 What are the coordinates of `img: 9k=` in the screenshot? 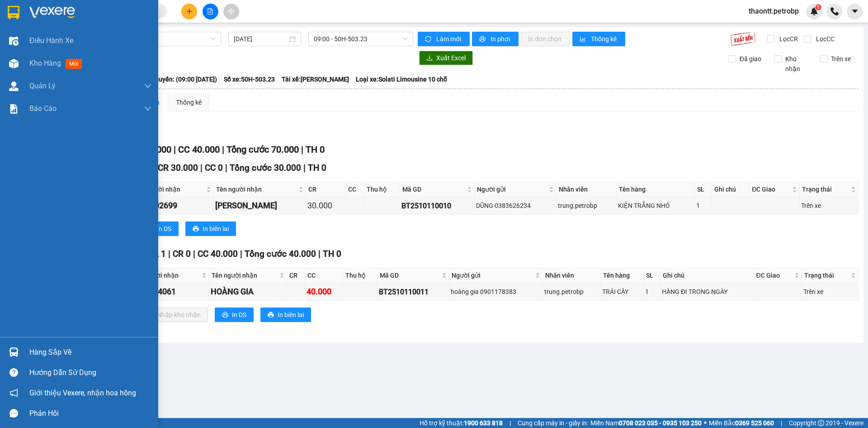 It's located at (743, 39).